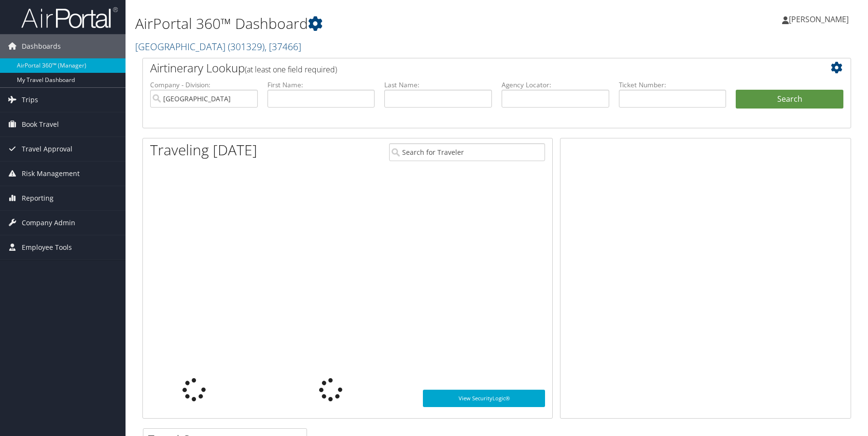  I want to click on label: Agency Locator:, so click(555, 85).